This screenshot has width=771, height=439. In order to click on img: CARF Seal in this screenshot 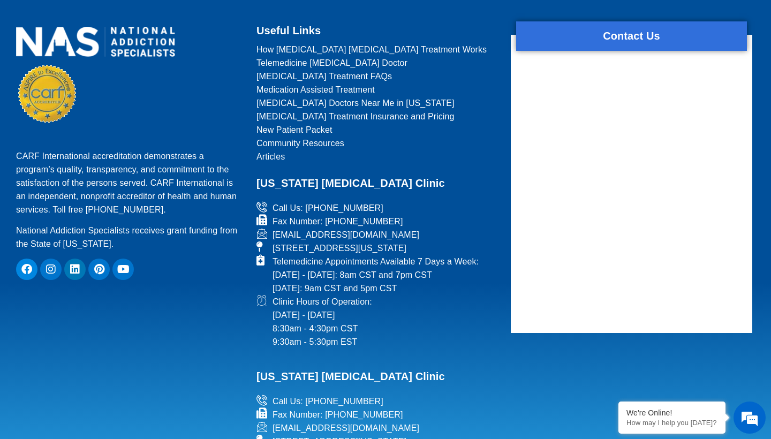, I will do `click(47, 94)`.